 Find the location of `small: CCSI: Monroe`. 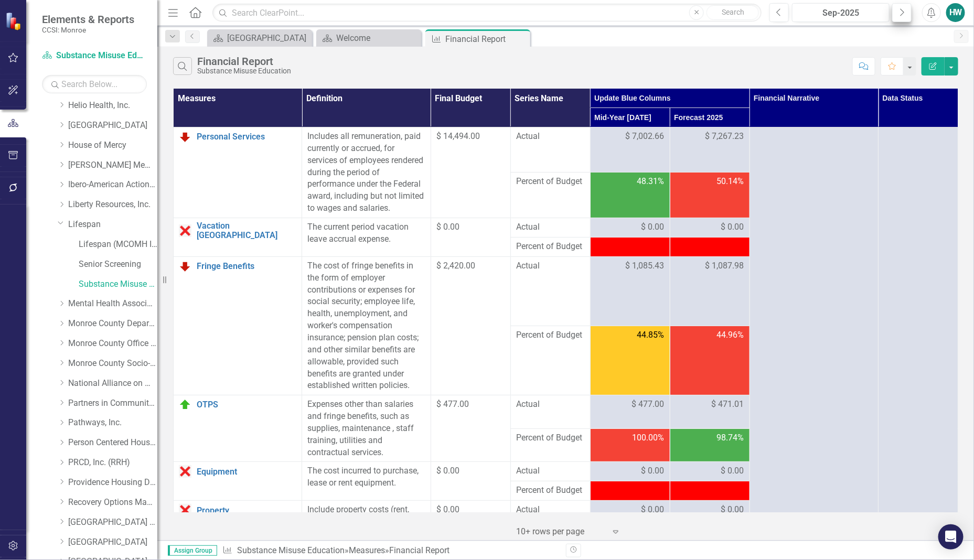

small: CCSI: Monroe is located at coordinates (88, 30).